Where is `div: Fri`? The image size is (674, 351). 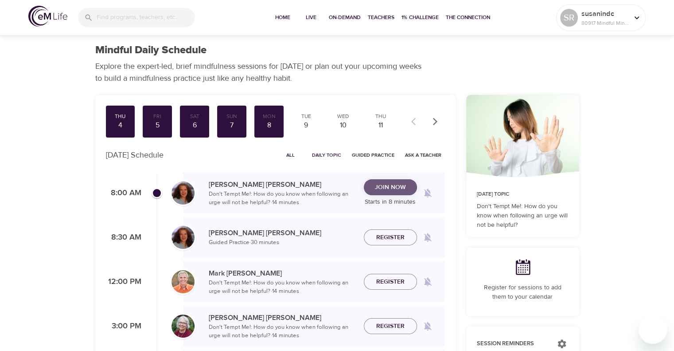 div: Fri is located at coordinates (157, 116).